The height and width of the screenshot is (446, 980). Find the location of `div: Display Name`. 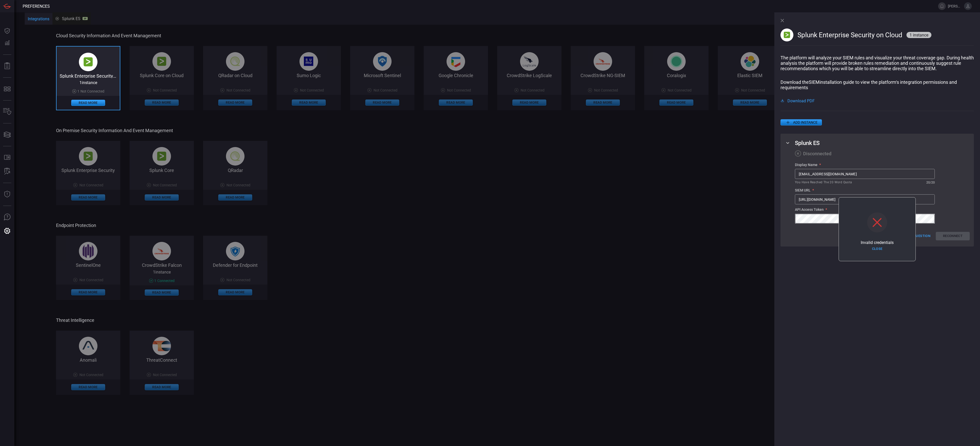

div: Display Name is located at coordinates (865, 165).